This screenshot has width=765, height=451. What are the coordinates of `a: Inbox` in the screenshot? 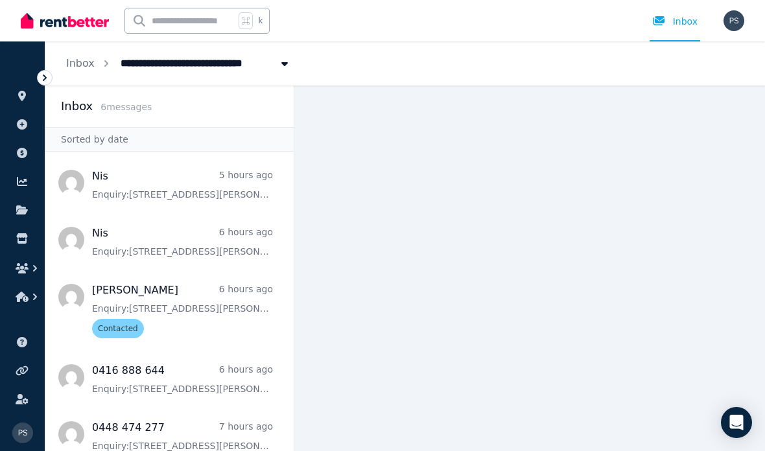 It's located at (80, 63).